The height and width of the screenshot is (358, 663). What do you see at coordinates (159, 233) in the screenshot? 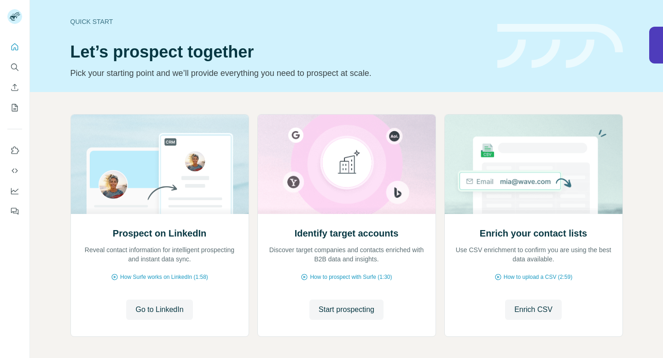
I see `h2: Prospect on LinkedIn` at bounding box center [159, 233].